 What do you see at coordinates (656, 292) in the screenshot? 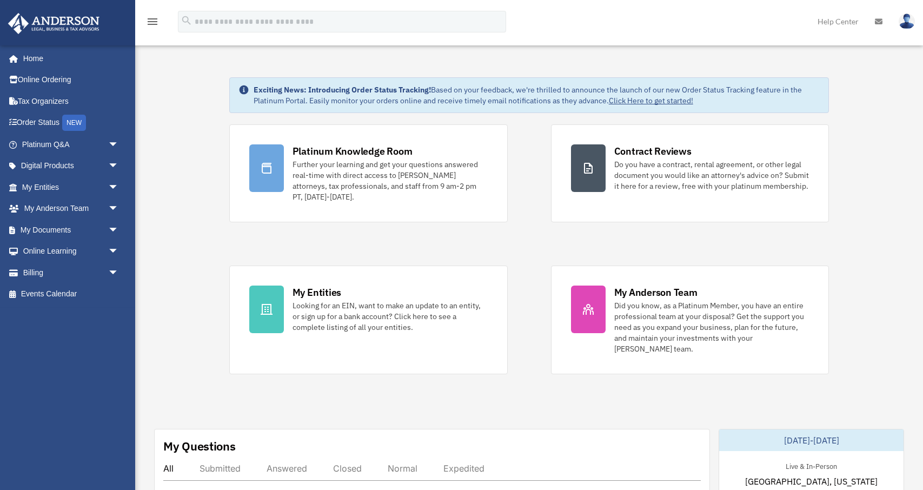
I see `div: My Anderson Team` at bounding box center [656, 292].